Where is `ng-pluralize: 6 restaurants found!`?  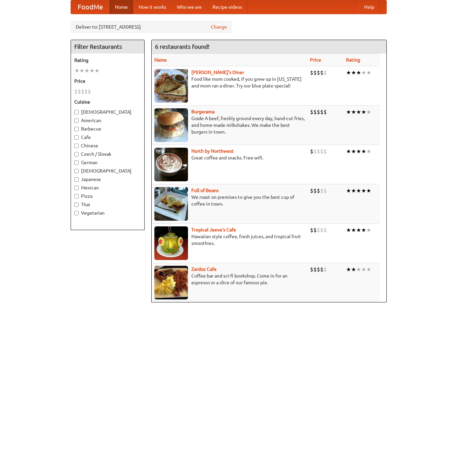 ng-pluralize: 6 restaurants found! is located at coordinates (183, 47).